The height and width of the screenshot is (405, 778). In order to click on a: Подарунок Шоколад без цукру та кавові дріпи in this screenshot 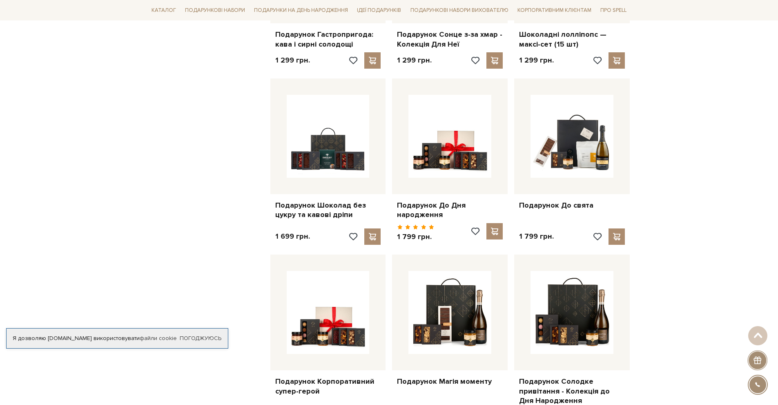, I will do `click(328, 210)`.